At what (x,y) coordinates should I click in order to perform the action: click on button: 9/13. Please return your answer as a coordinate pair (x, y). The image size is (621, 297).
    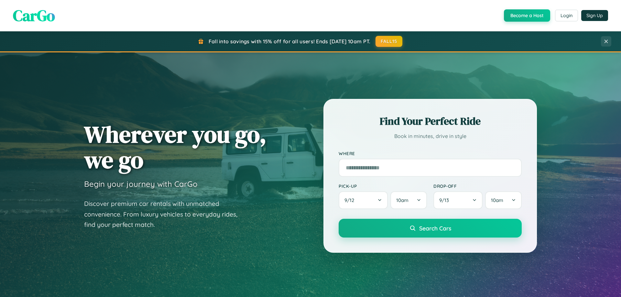
    Looking at the image, I should click on (458, 200).